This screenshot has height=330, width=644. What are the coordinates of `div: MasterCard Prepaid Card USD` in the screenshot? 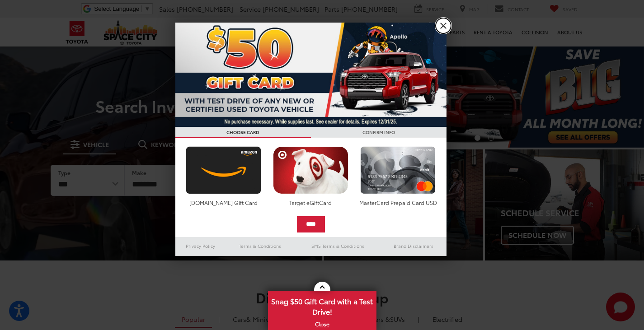 It's located at (398, 202).